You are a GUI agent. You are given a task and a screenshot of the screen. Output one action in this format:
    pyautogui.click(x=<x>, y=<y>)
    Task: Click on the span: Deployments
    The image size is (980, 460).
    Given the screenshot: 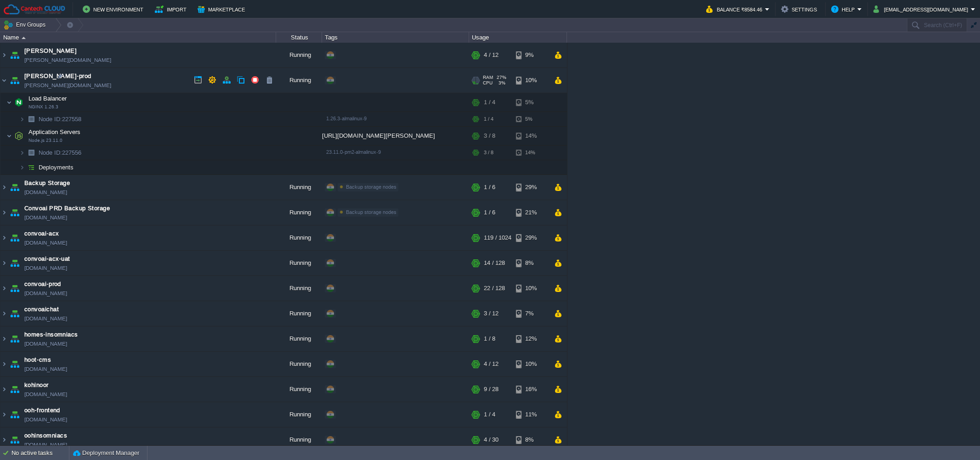 What is the action you would take?
    pyautogui.click(x=56, y=167)
    